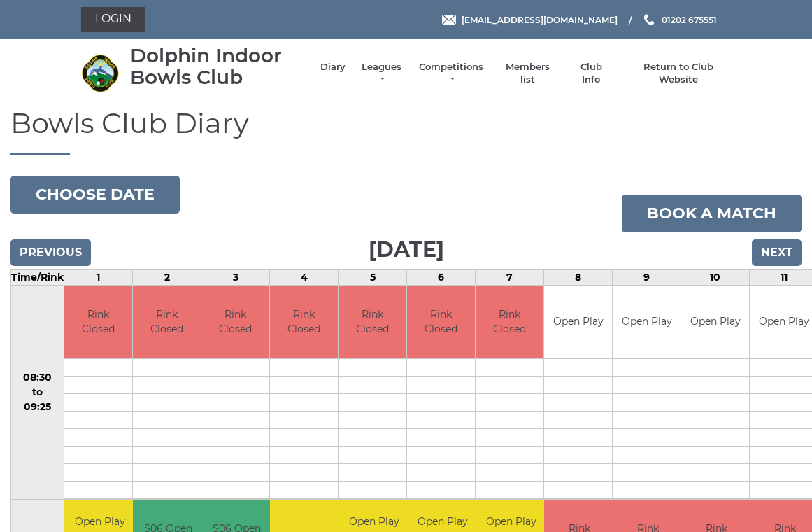  Describe the element at coordinates (333, 67) in the screenshot. I see `a: Diary` at that location.